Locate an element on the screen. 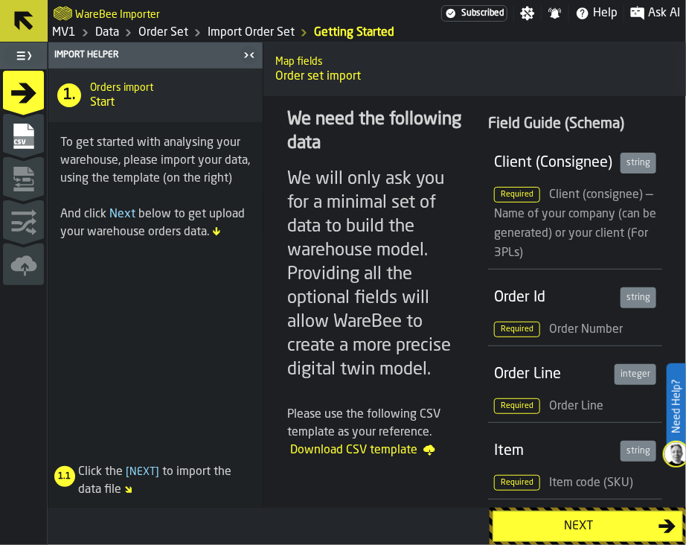 The width and height of the screenshot is (686, 545). div: 1. is located at coordinates (69, 95).